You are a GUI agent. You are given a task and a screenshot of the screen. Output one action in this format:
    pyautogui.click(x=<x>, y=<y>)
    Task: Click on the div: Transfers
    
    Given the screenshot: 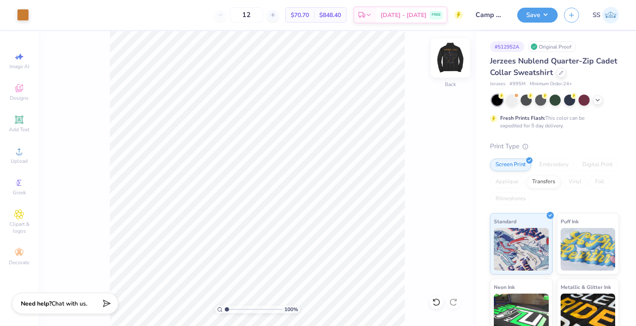 What is the action you would take?
    pyautogui.click(x=544, y=182)
    